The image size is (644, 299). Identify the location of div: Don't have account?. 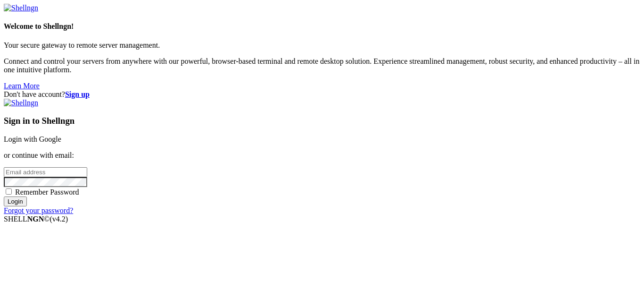
(322, 94).